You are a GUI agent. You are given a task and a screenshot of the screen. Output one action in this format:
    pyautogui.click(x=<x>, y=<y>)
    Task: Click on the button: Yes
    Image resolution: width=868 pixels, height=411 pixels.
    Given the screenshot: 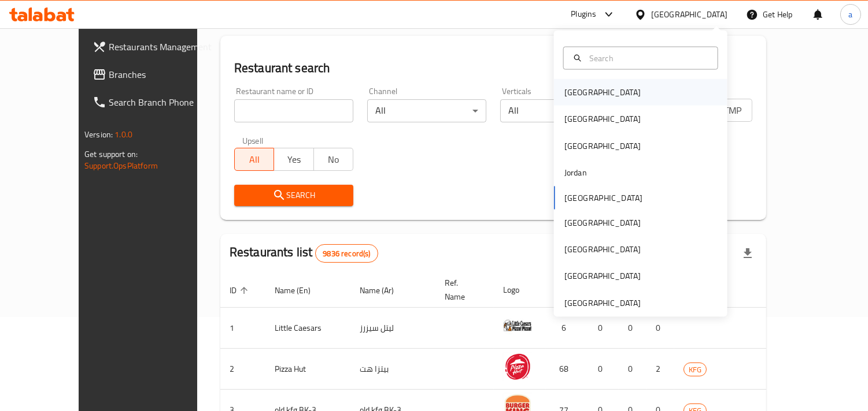 What is the action you would take?
    pyautogui.click(x=293, y=159)
    